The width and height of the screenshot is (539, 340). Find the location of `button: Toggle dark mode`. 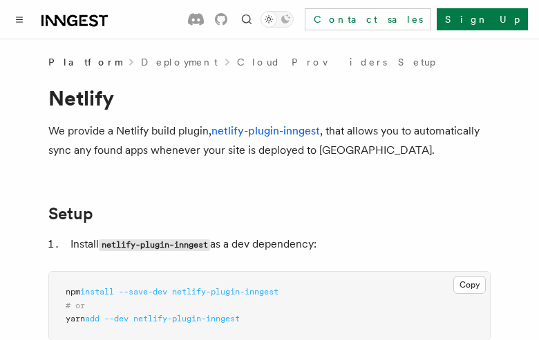

button: Toggle dark mode is located at coordinates (277, 19).